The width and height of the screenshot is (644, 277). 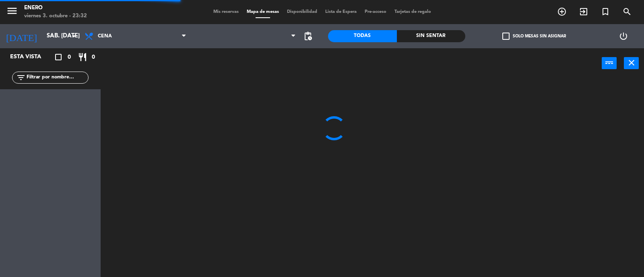 What do you see at coordinates (21, 77) in the screenshot?
I see `i: filter_list` at bounding box center [21, 77].